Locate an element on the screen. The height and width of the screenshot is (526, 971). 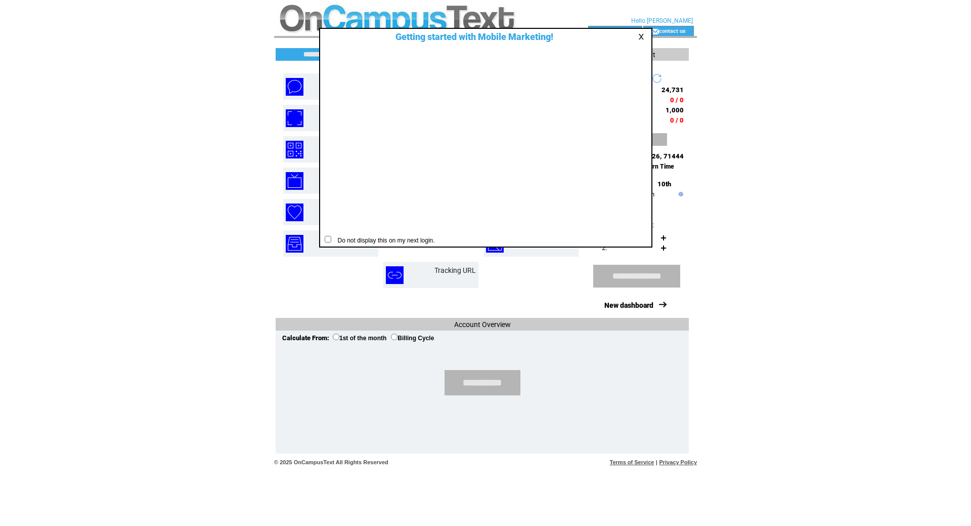
img: inbox.png is located at coordinates (294, 243).